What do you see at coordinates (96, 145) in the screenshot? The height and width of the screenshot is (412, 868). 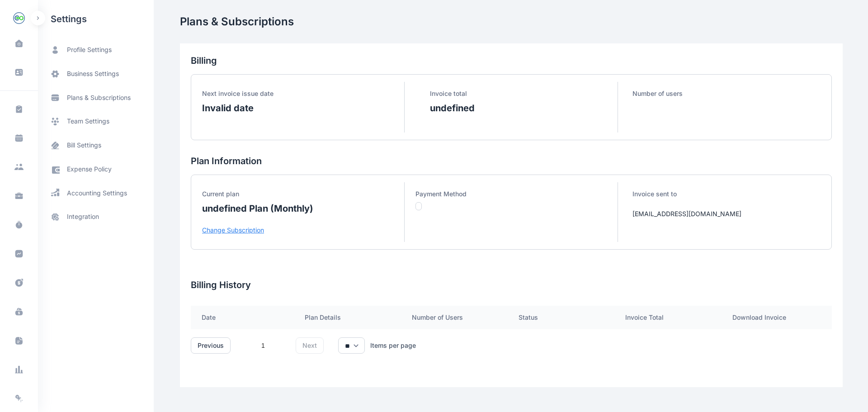 I see `a: bill settings` at bounding box center [96, 145].